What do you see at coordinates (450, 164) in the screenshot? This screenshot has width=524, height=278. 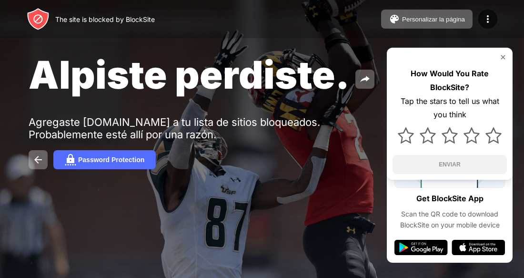 I see `button: ENVIAR` at bounding box center [450, 164].